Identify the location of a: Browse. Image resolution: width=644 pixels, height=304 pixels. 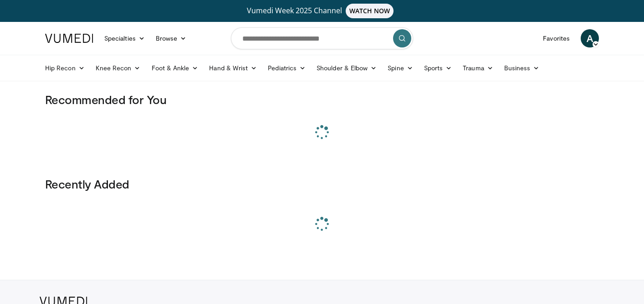
(172, 38).